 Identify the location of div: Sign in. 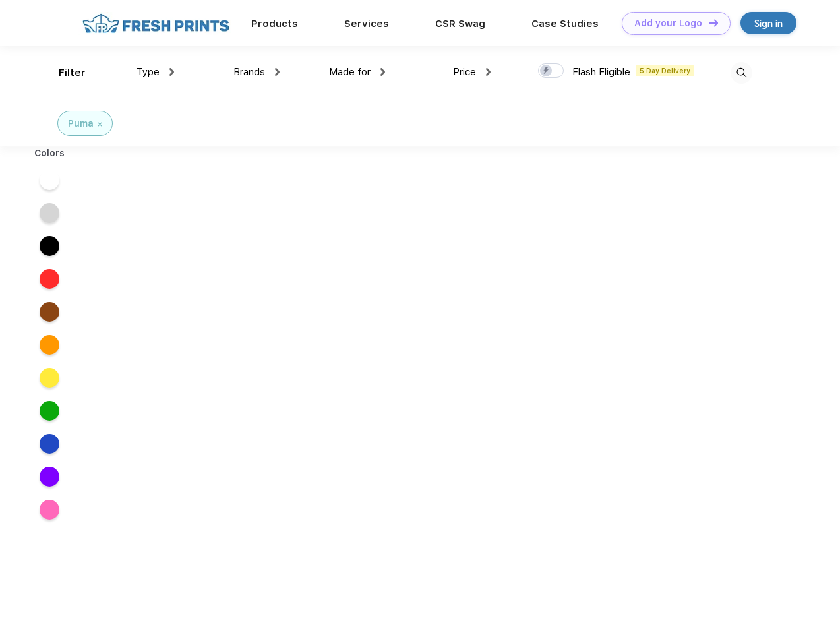
(768, 23).